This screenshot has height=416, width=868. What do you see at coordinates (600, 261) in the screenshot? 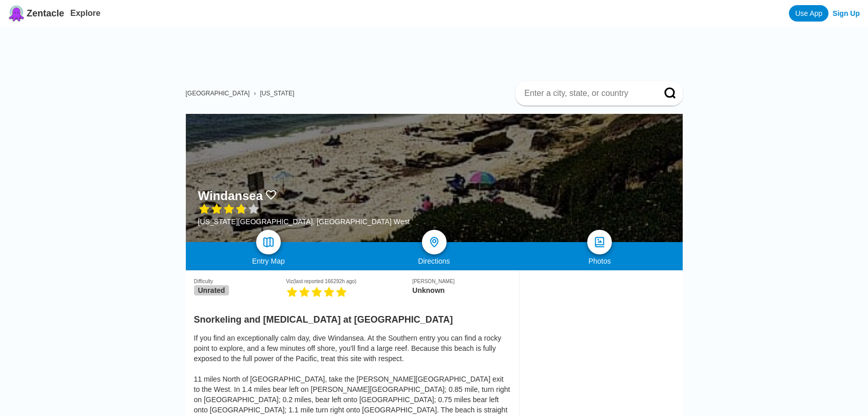
I see `div: Photos` at bounding box center [600, 261].